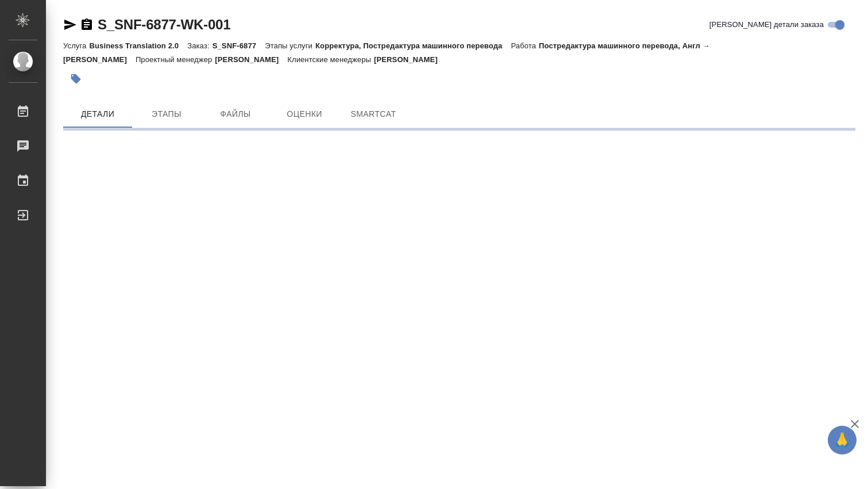 The height and width of the screenshot is (489, 868). I want to click on span: Детали, so click(98, 114).